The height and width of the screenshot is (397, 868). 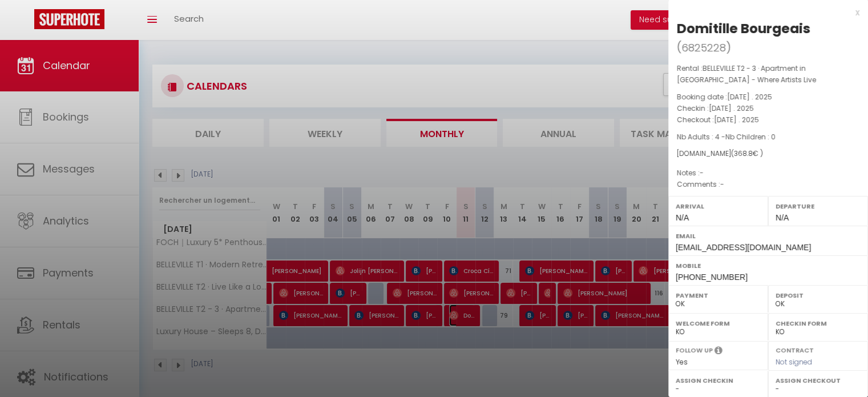 What do you see at coordinates (768, 184) in the screenshot?
I see `p: Comments :` at bounding box center [768, 184].